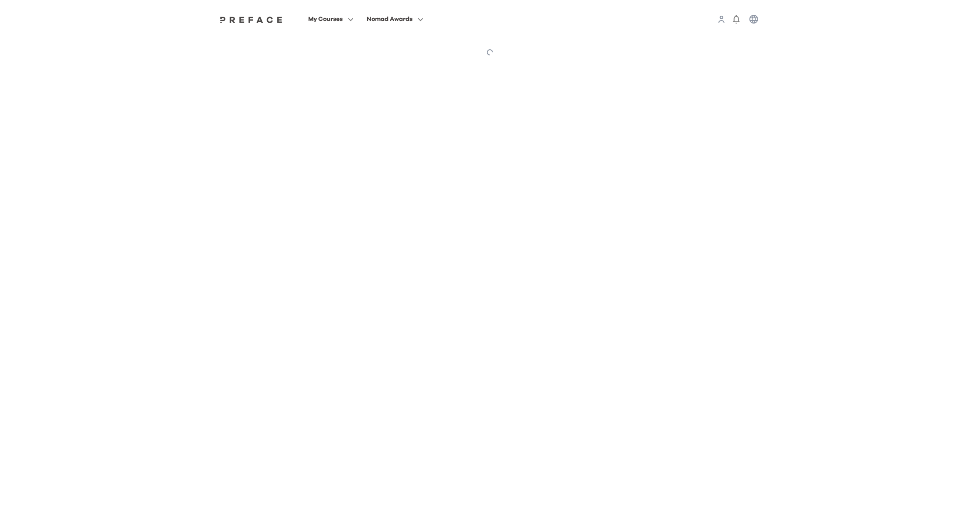 The width and height of the screenshot is (980, 529). What do you see at coordinates (389, 19) in the screenshot?
I see `span: Nomad Awards` at bounding box center [389, 19].